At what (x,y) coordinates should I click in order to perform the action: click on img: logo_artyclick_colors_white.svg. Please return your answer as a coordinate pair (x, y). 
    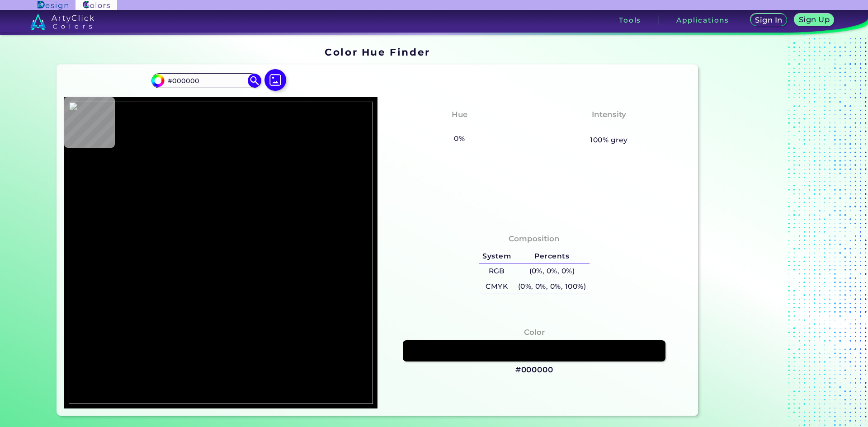
    Looking at the image, I should click on (62, 22).